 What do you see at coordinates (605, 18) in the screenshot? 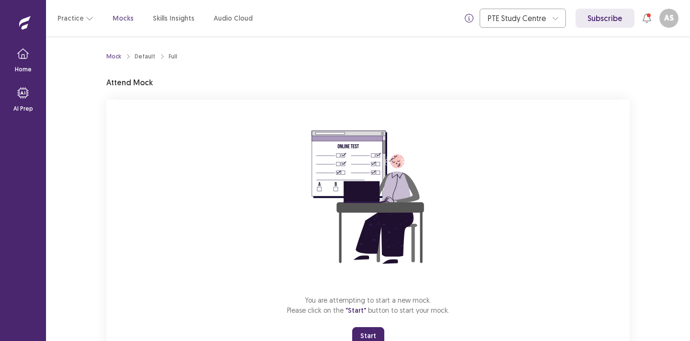
I see `a: Subscribe` at bounding box center [605, 18].